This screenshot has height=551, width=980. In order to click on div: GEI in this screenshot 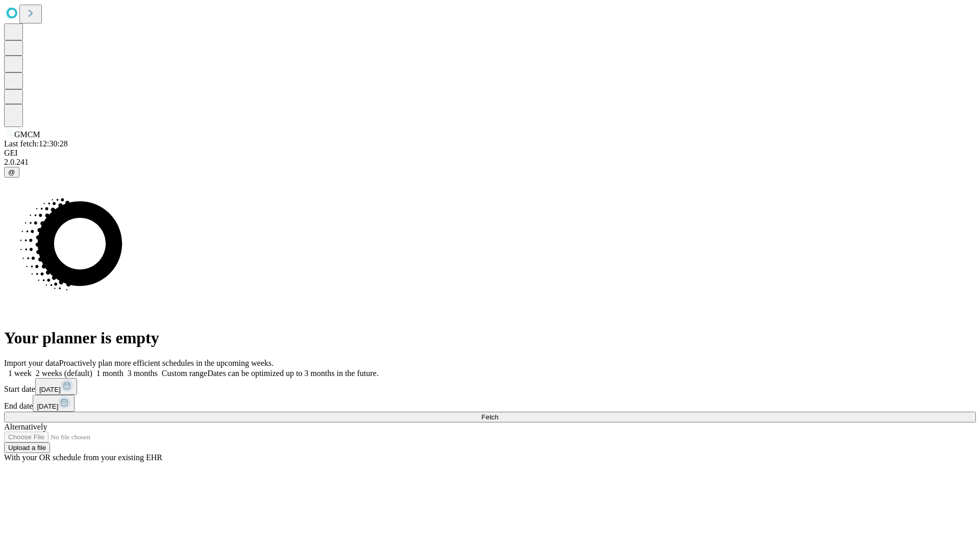, I will do `click(490, 153)`.